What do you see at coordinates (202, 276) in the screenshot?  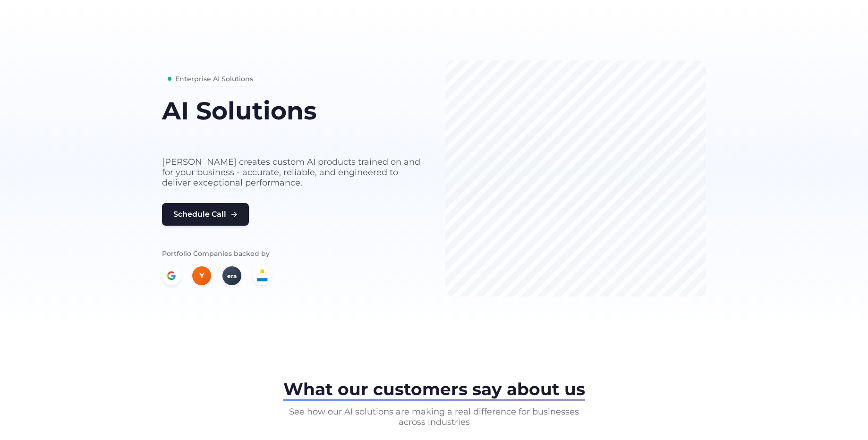 I see `div: Y` at bounding box center [202, 276].